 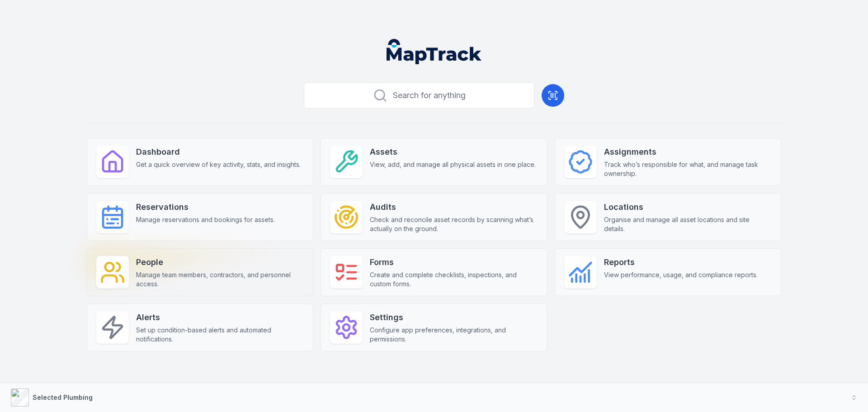 What do you see at coordinates (200, 272) in the screenshot?
I see `a: PeopleManage team members, contractors, and personnel access.` at bounding box center [200, 272].